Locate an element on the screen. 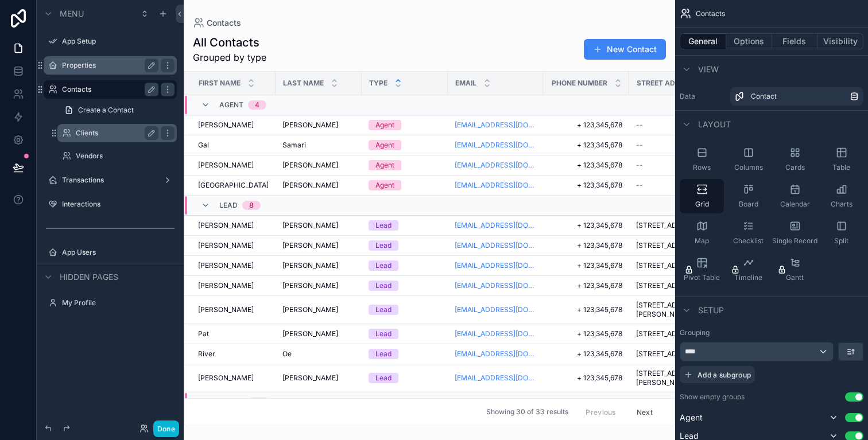  span: Checklist is located at coordinates (748, 241).